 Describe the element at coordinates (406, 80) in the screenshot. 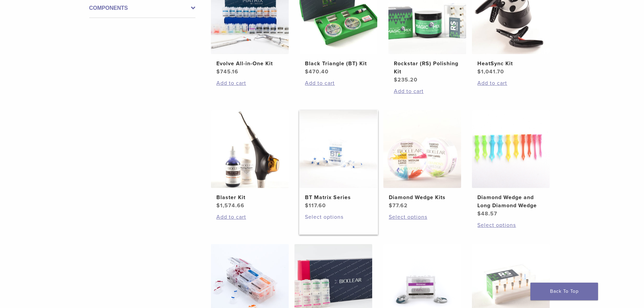

I see `bdi: 235.20` at that location.